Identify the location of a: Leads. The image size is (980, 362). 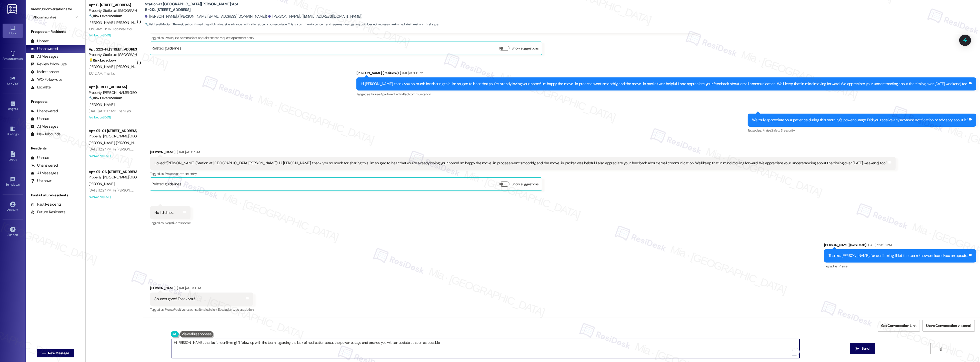
(13, 157).